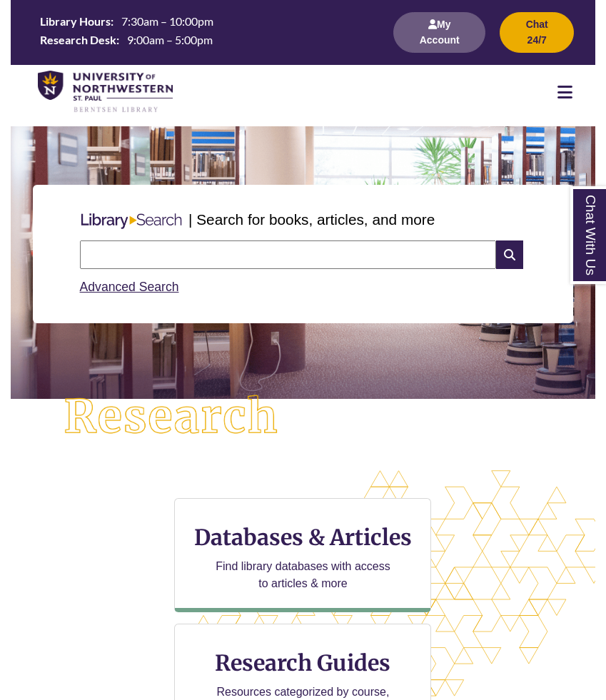 This screenshot has width=606, height=700. Describe the element at coordinates (303, 538) in the screenshot. I see `h3: Databases & Articles` at that location.